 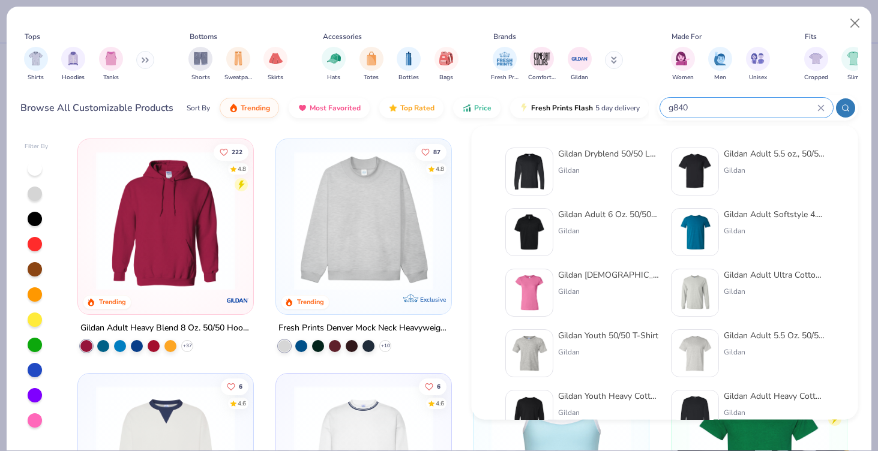 What do you see at coordinates (371, 58) in the screenshot?
I see `img: Totes Image` at bounding box center [371, 58].